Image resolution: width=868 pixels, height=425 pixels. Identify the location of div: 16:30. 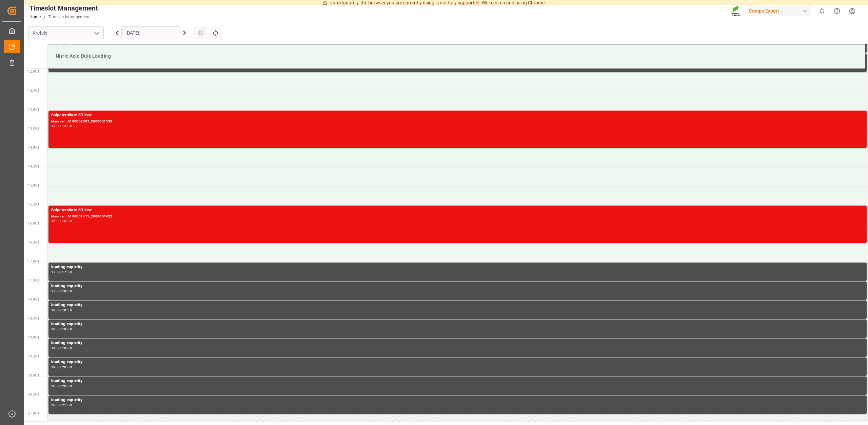
(67, 221).